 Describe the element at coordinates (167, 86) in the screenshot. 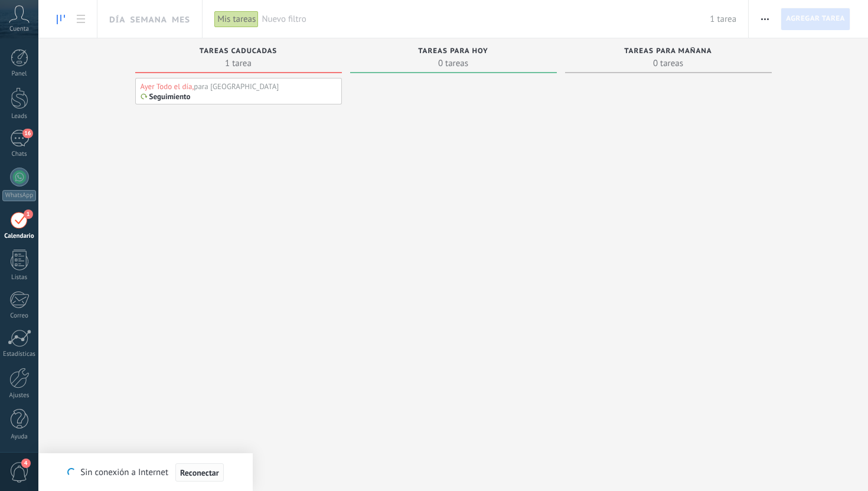

I see `div: Ayer Todo el día,` at that location.